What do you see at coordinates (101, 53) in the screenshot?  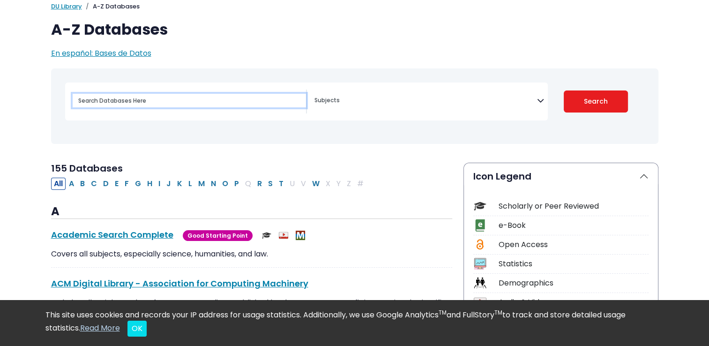 I see `span: En español: Bases de Datos` at bounding box center [101, 53].